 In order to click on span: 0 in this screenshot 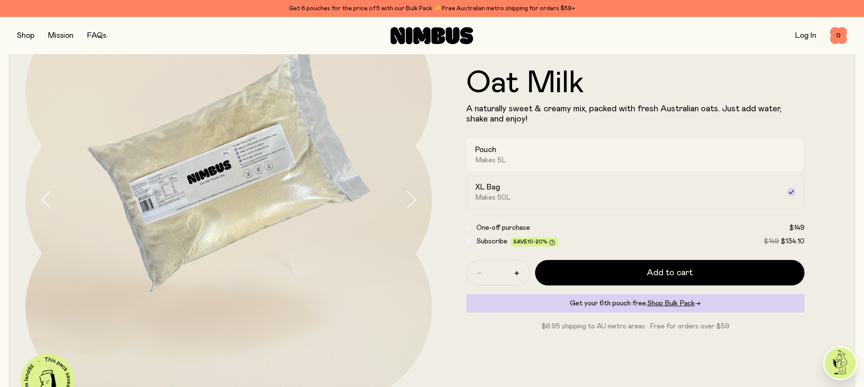, I will do `click(838, 36)`.